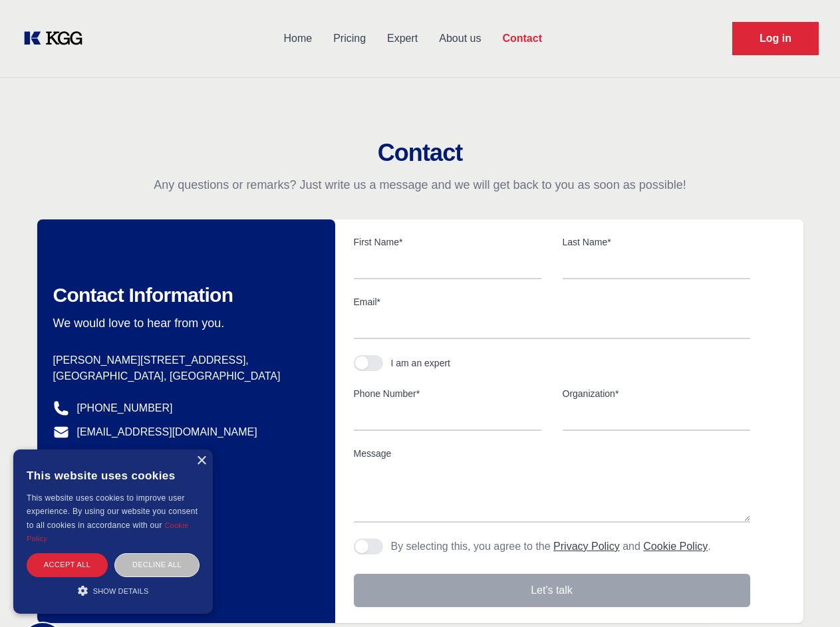 Image resolution: width=840 pixels, height=627 pixels. Describe the element at coordinates (184, 324) in the screenshot. I see `p: We would love to hear from you.` at that location.